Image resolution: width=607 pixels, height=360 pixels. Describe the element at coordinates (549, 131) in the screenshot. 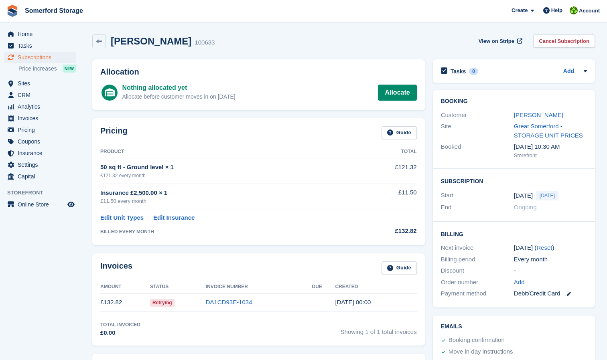

I see `a: Great Somerford - STORAGE UNIT PRICES` at that location.